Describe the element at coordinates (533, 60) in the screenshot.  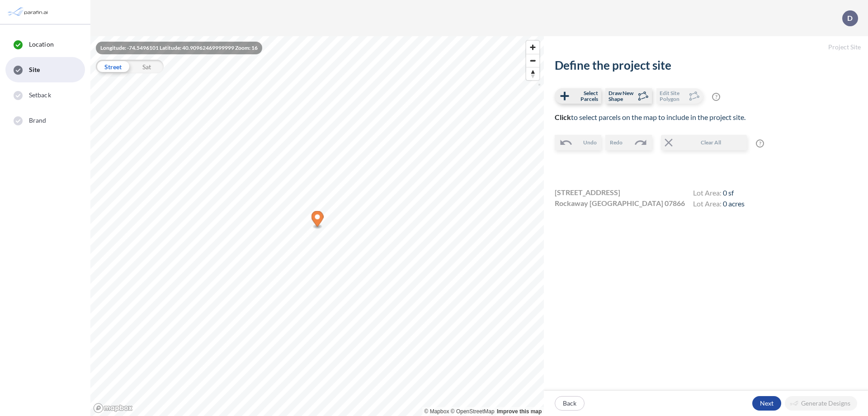
I see `button: Zoom out` at that location.